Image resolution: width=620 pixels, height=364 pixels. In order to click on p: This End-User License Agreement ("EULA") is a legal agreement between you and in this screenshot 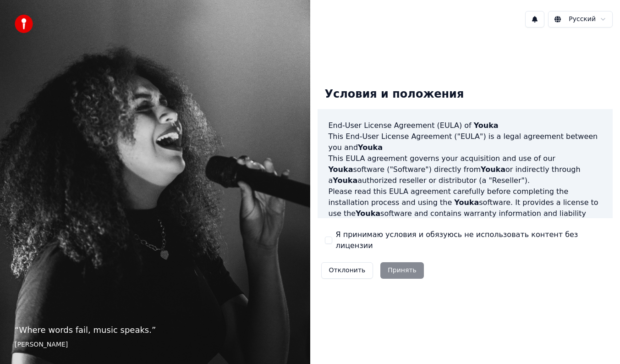, I will do `click(465, 142)`.